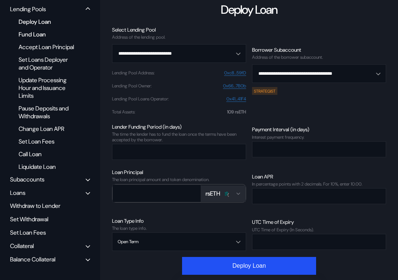 The width and height of the screenshot is (398, 280). What do you see at coordinates (124, 112) in the screenshot?
I see `div: Total Assets :` at bounding box center [124, 112].